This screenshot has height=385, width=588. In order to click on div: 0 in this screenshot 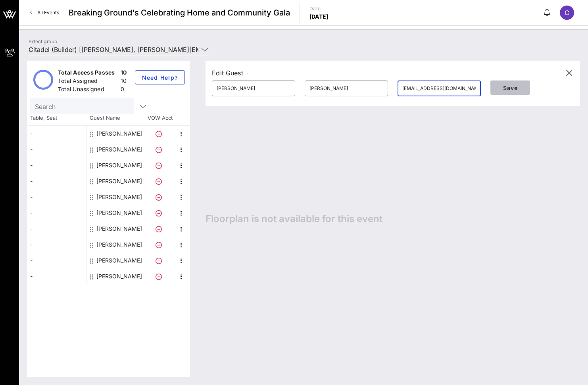, I will do `click(124, 90)`.